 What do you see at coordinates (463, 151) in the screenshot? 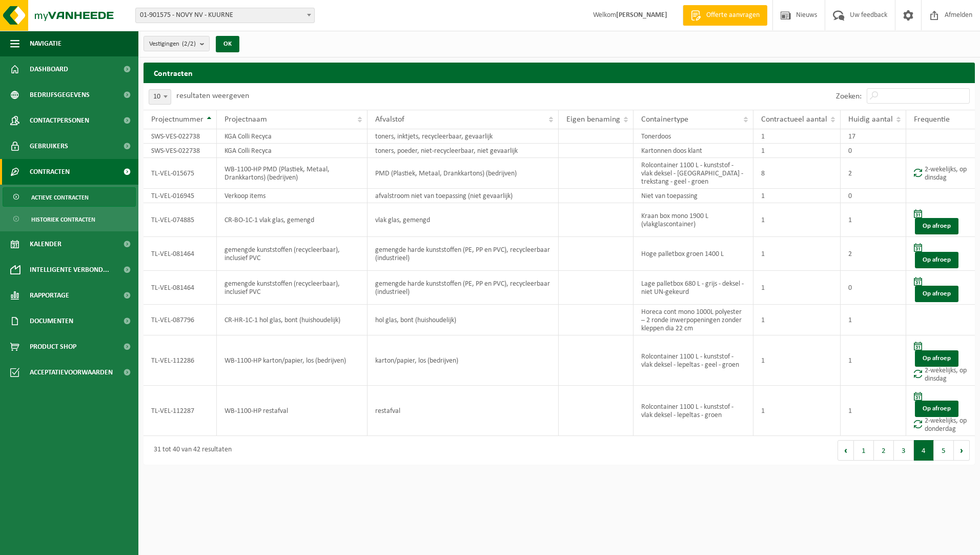
I see `td: toners, poeder, niet-recycleerbaar, niet gevaarlijk` at bounding box center [463, 151].